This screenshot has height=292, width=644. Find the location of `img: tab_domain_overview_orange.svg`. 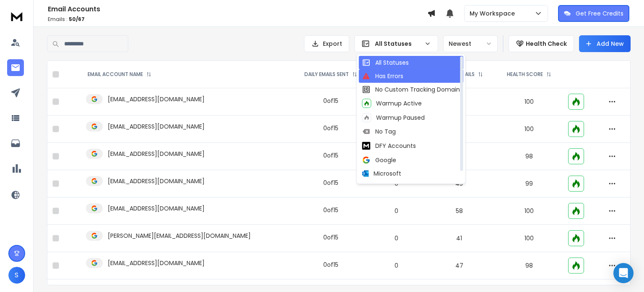

img: tab_domain_overview_orange.svg is located at coordinates (26, 52).